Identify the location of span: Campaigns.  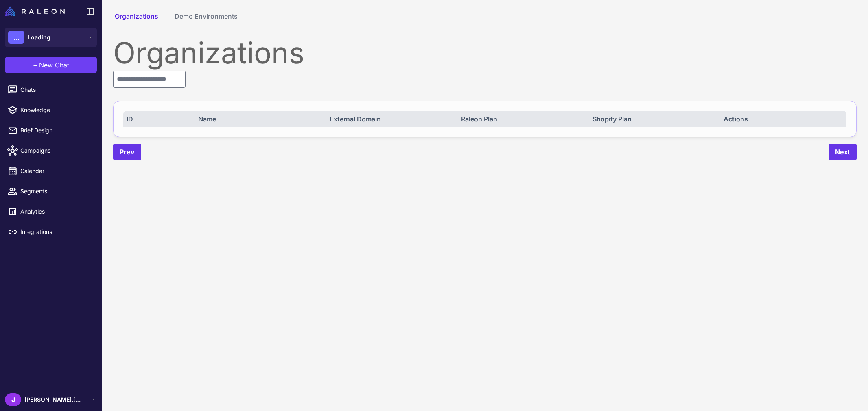
(56, 151).